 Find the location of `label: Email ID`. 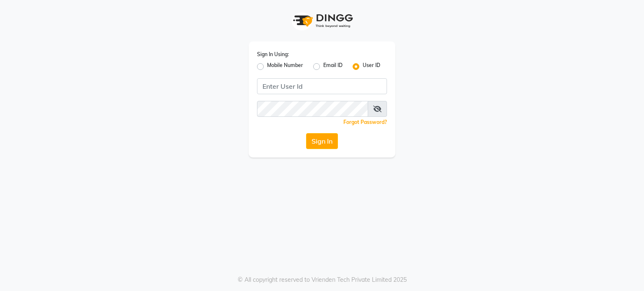

label: Email ID is located at coordinates (333, 67).